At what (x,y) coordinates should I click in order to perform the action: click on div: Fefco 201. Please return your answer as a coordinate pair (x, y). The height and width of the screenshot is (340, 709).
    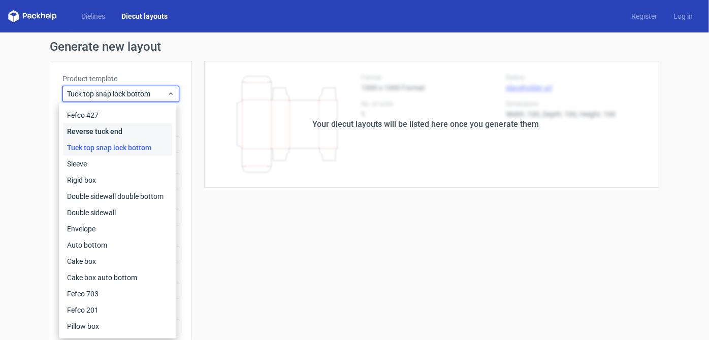
    Looking at the image, I should click on (117, 310).